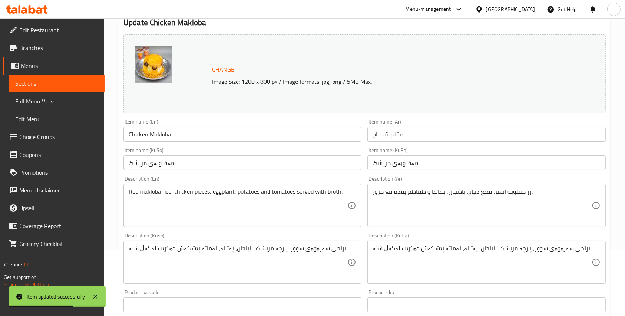  Describe the element at coordinates (364, 23) in the screenshot. I see `h2: Update Chicken Makloba` at that location.